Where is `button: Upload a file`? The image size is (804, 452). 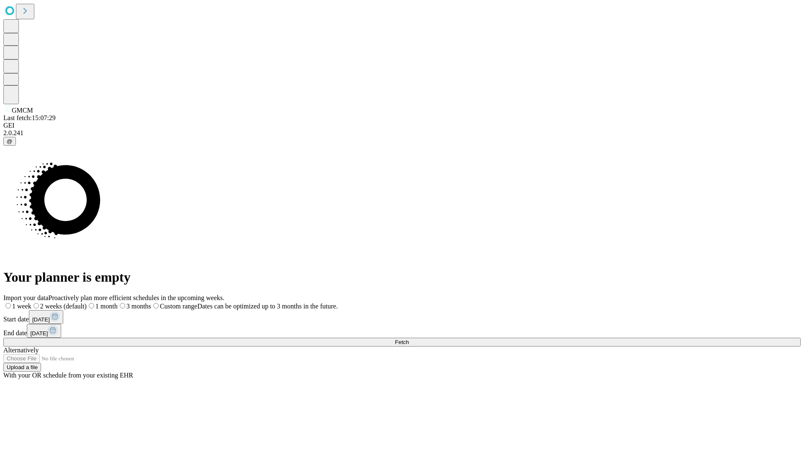
button: Upload a file is located at coordinates (22, 367).